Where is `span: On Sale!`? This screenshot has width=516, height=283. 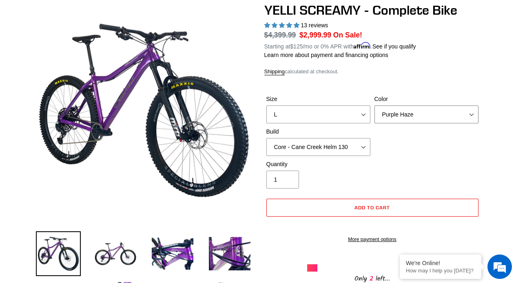
span: On Sale! is located at coordinates (347, 35).